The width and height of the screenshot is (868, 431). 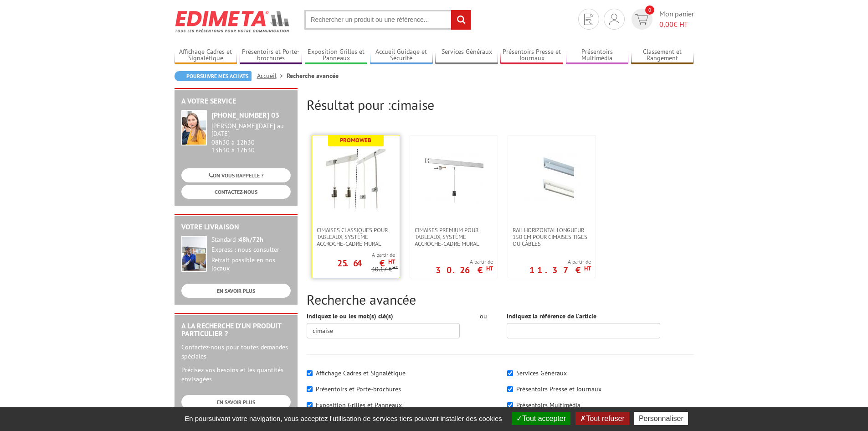 I want to click on h2: A votre service, so click(x=236, y=101).